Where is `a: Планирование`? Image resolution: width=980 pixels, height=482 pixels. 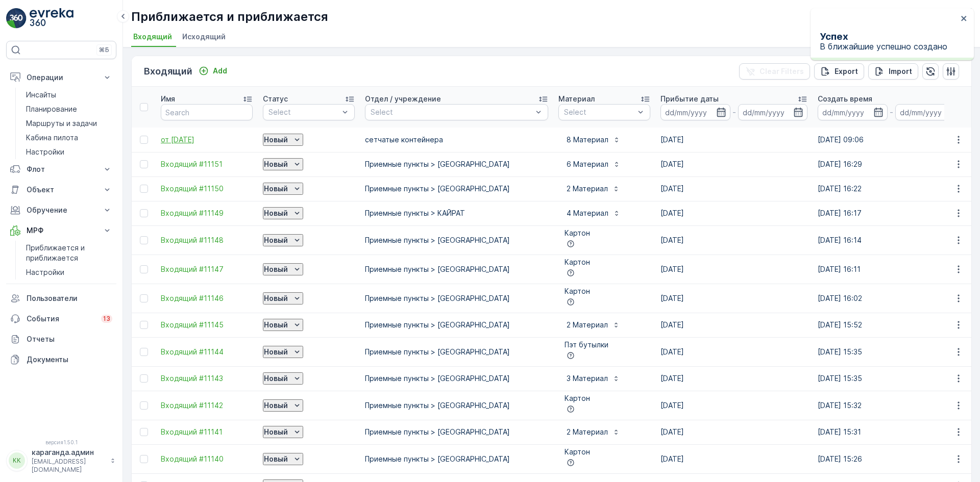
a: Планирование is located at coordinates (69, 109).